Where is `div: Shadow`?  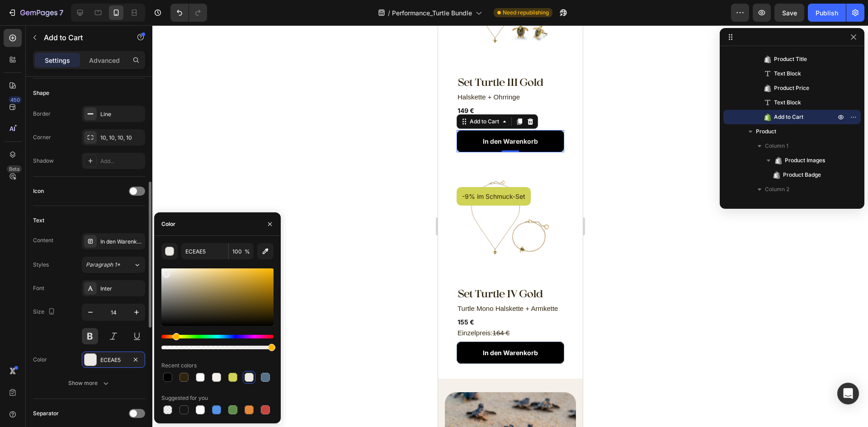
div: Shadow is located at coordinates (43, 161).